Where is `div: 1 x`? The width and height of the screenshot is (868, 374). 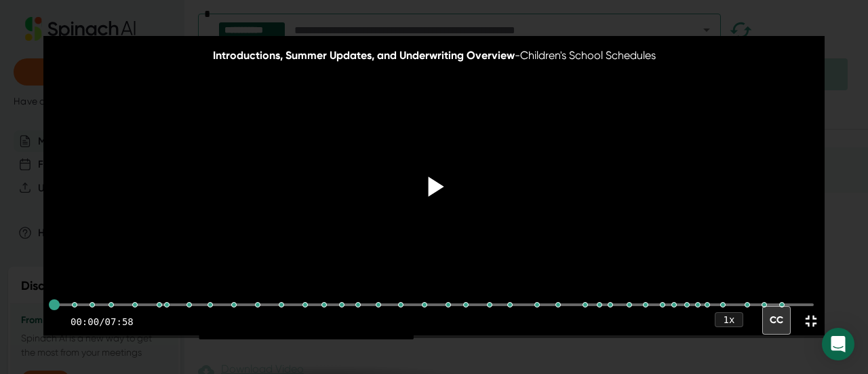 div: 1 x is located at coordinates (729, 320).